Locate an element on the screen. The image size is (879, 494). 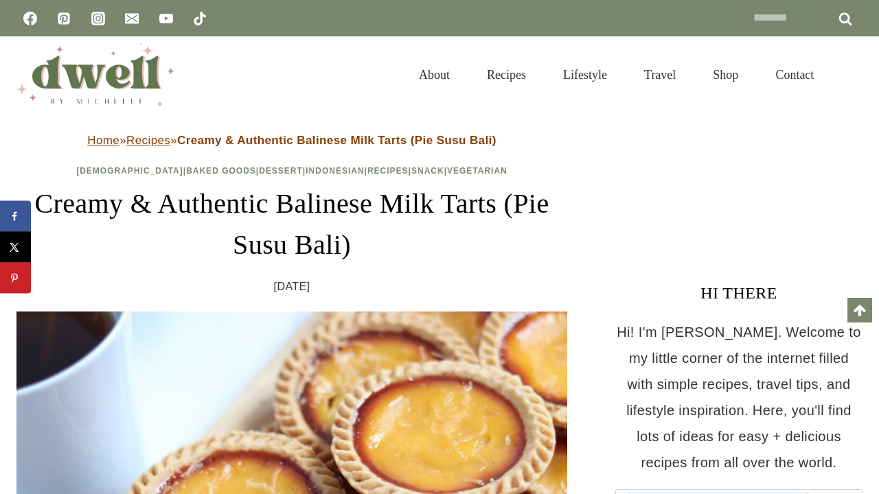
a: Contact is located at coordinates (794, 75).